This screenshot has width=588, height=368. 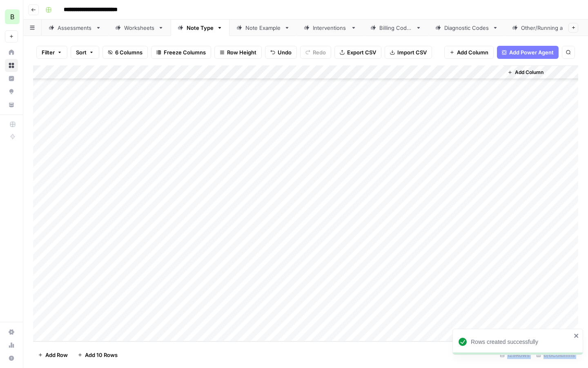 What do you see at coordinates (514, 355) in the screenshot?
I see `div: 129 Rows` at bounding box center [514, 355].